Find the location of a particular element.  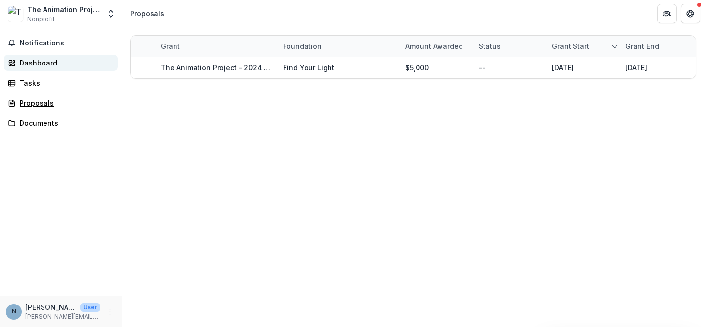

button: More is located at coordinates (110, 312).